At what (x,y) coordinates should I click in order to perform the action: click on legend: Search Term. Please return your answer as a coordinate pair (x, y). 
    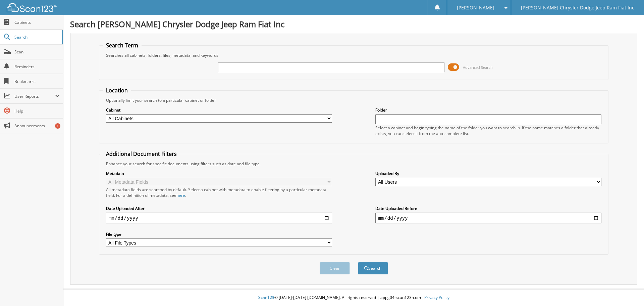
    Looking at the image, I should click on (122, 46).